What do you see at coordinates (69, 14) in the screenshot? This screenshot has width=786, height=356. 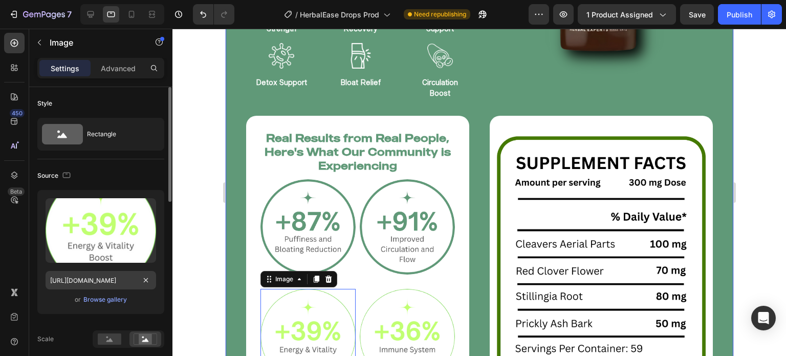 I see `p: 7` at bounding box center [69, 14].